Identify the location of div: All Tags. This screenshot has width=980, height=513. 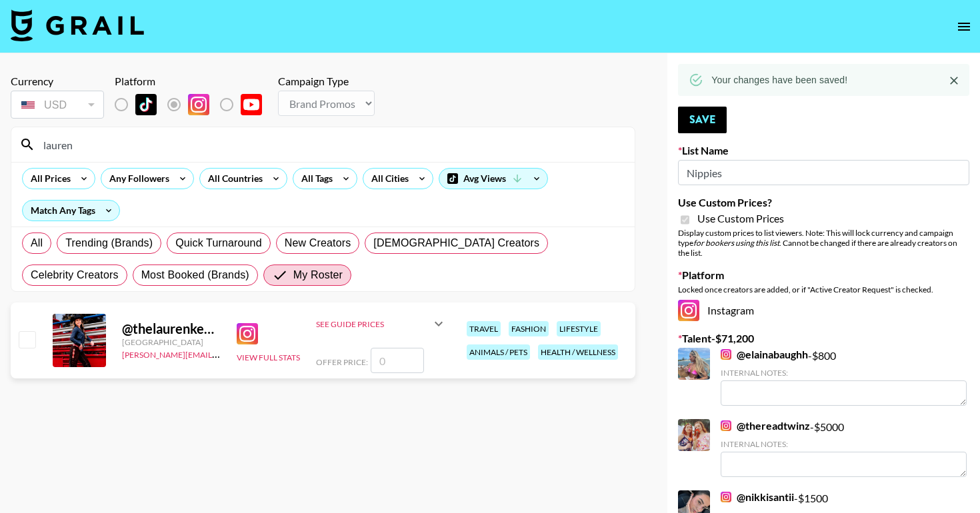
(314, 179).